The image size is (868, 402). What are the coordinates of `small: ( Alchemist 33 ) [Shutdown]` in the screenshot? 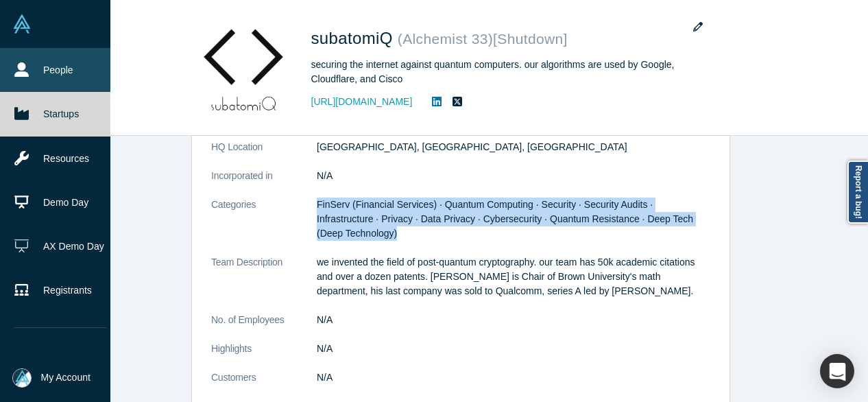 It's located at (483, 38).